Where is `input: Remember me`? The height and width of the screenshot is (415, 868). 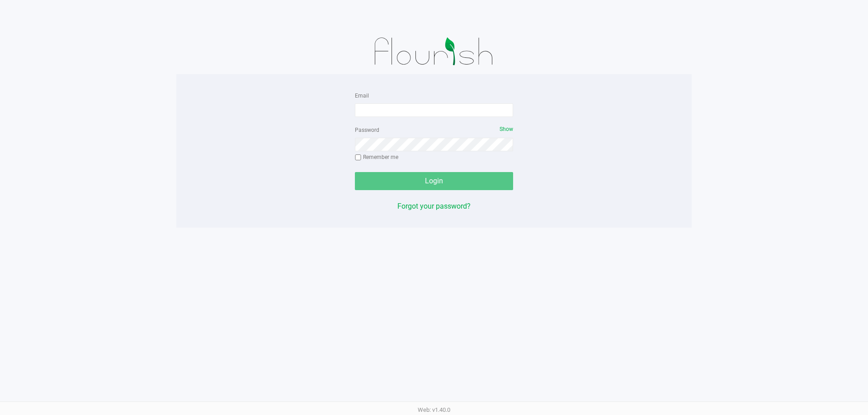
input: Remember me is located at coordinates (358, 158).